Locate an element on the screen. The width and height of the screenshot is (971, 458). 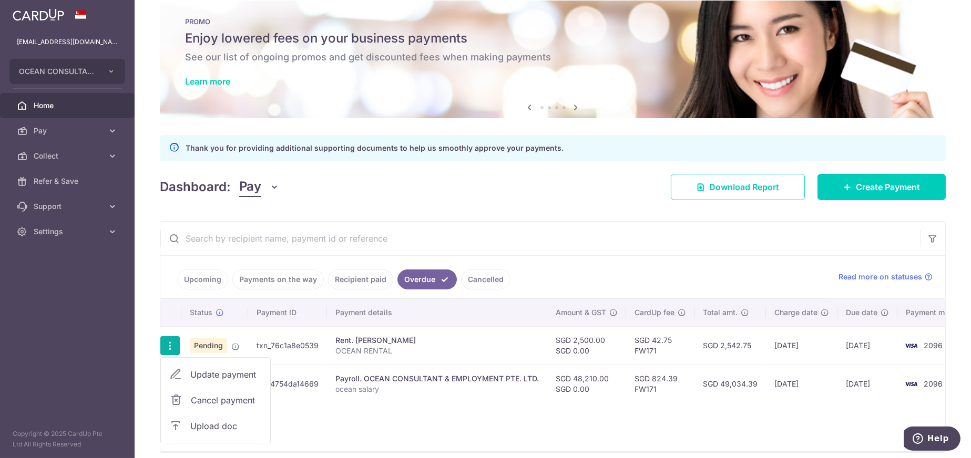
div: Payroll. OCEAN CONSULTANT & EMPLOYMENT PTE. LTD. is located at coordinates (437, 379).